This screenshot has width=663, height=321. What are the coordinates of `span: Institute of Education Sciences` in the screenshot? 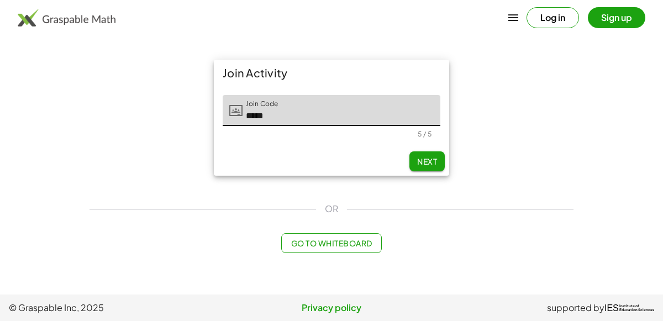 It's located at (637, 308).